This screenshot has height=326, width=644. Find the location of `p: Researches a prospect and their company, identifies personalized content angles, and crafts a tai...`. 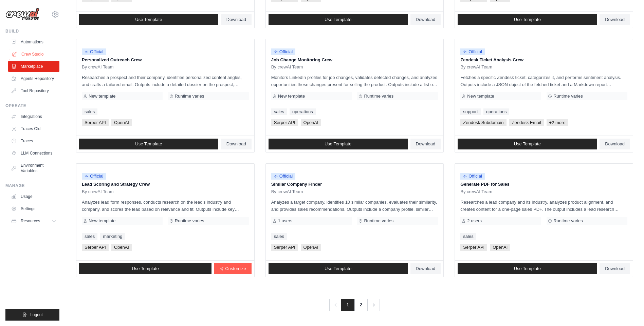

p: Researches a prospect and their company, identifies personalized content angles, and crafts a tai... is located at coordinates (165, 81).